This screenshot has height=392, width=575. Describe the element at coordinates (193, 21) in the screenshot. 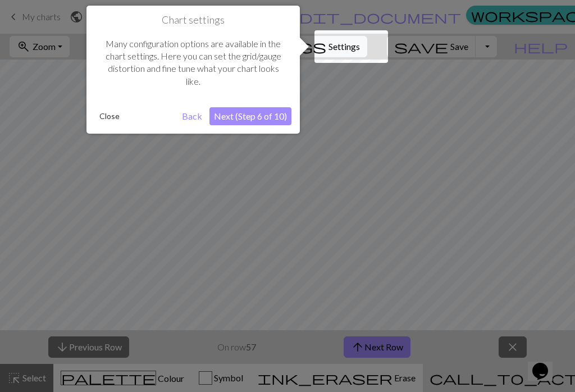

I see `h1: Chart settings` at that location.